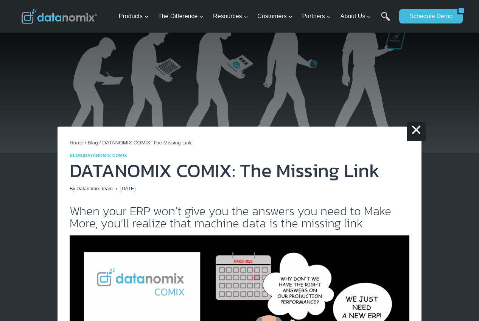 This screenshot has width=479, height=321. I want to click on span: Customers, so click(275, 16).